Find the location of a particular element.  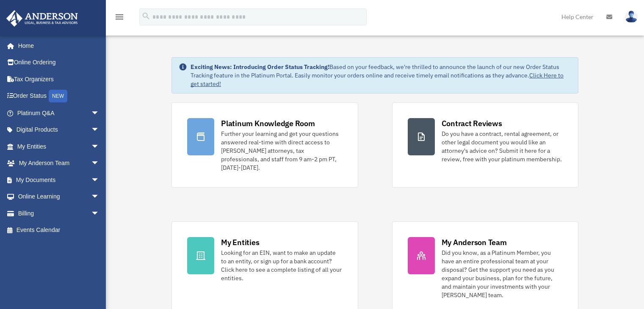

img: User Pic is located at coordinates (631, 16).